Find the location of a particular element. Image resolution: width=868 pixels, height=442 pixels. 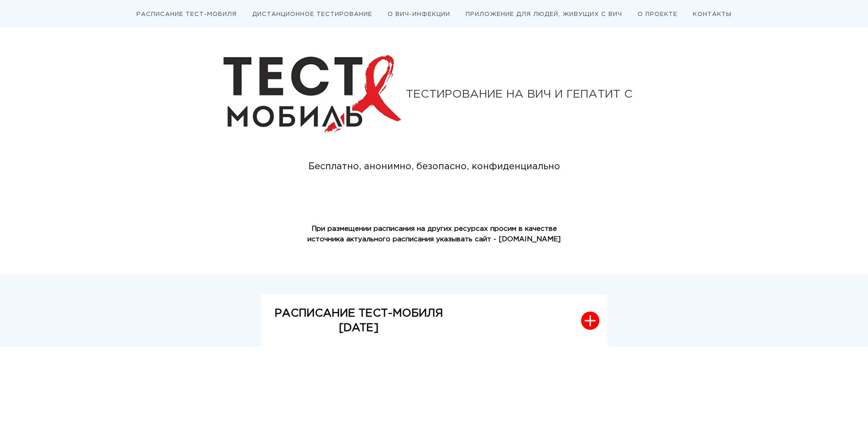

strong: РАСПИСАНИЕ ТЕСТ-МОБИЛЯ is located at coordinates (359, 314).